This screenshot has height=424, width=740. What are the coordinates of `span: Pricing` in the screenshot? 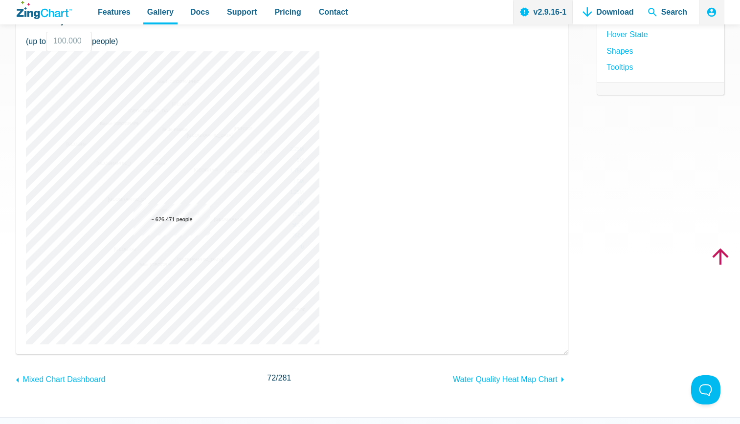 It's located at (287, 12).